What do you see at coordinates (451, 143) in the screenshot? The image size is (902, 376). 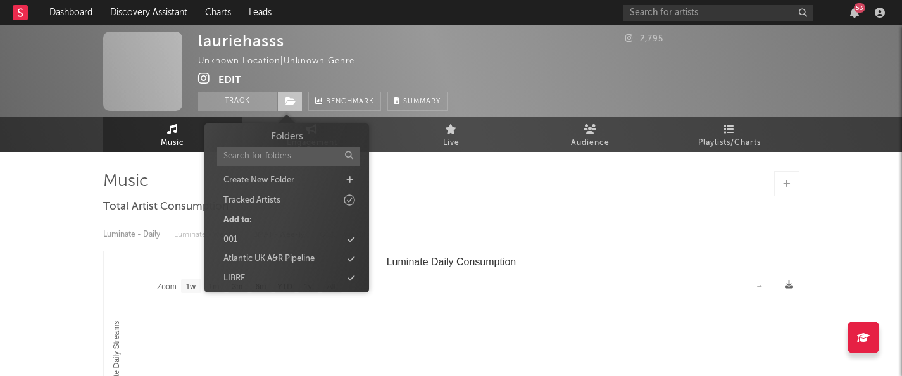 I see `span: Live` at bounding box center [451, 143].